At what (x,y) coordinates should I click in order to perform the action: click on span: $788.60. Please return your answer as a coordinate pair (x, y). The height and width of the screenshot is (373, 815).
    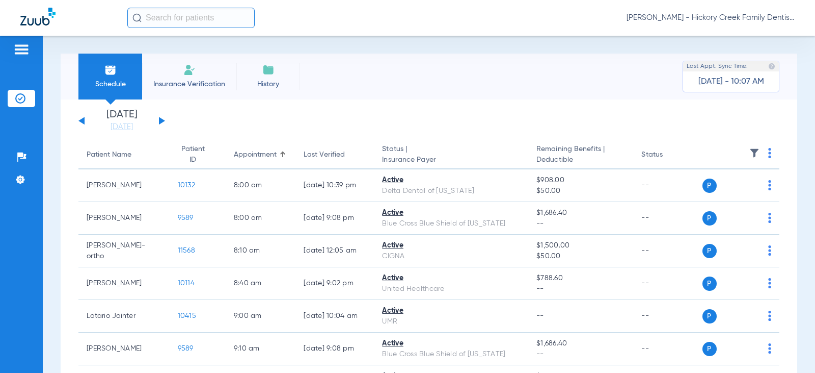
    Looking at the image, I should click on (581, 278).